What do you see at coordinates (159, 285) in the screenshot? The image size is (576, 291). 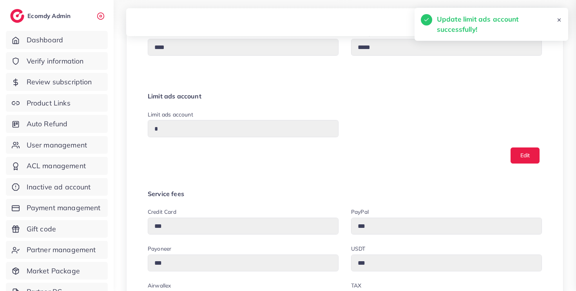 I see `label: Airwallex` at bounding box center [159, 285].